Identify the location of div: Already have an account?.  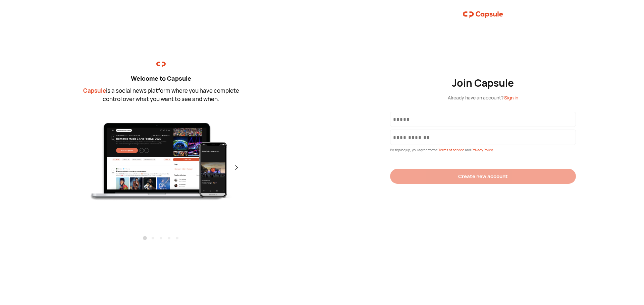
(483, 97).